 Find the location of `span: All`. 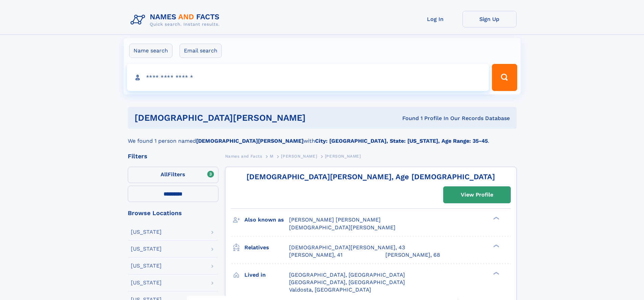

span: All is located at coordinates (164, 174).